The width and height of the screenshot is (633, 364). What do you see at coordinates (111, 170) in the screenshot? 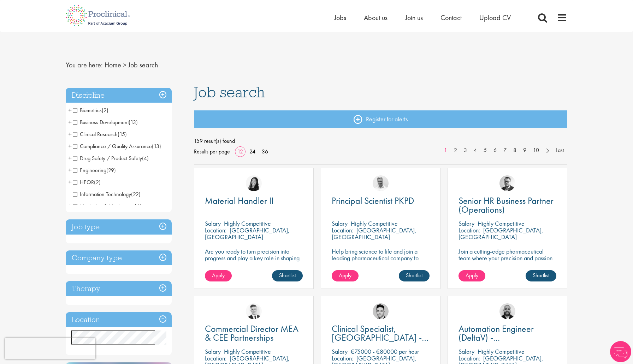
I see `span: (29)` at bounding box center [111, 170].